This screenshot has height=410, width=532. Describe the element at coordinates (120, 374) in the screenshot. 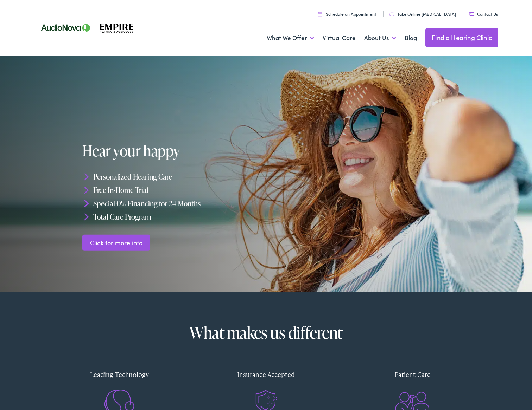

I see `div: Leading Technology` at that location.